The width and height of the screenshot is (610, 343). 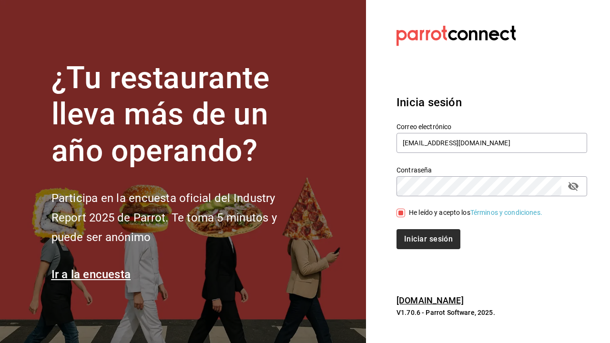 I want to click on a: Ir a la encuesta, so click(x=91, y=275).